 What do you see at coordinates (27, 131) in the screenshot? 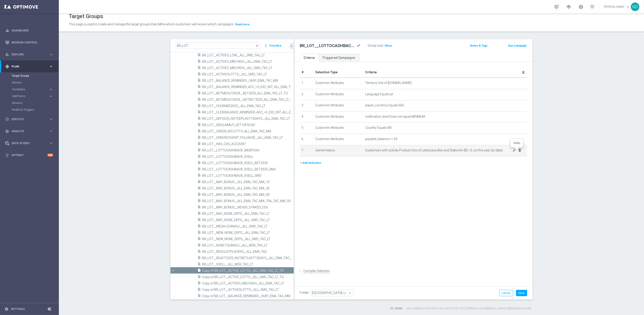
I see `div: Analyze` at bounding box center [27, 131].